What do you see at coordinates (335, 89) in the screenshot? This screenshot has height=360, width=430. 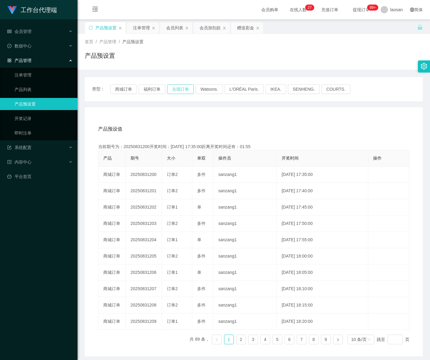 I see `button: COURTS.` at bounding box center [335, 89].